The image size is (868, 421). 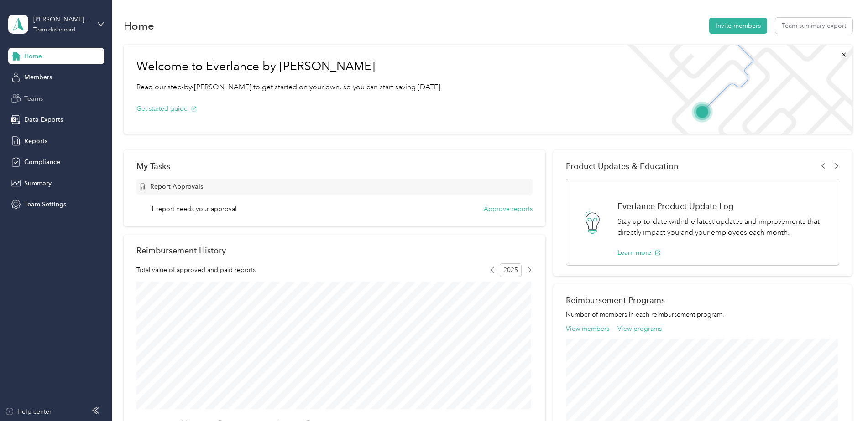 What do you see at coordinates (38, 183) in the screenshot?
I see `span: Summary` at bounding box center [38, 183].